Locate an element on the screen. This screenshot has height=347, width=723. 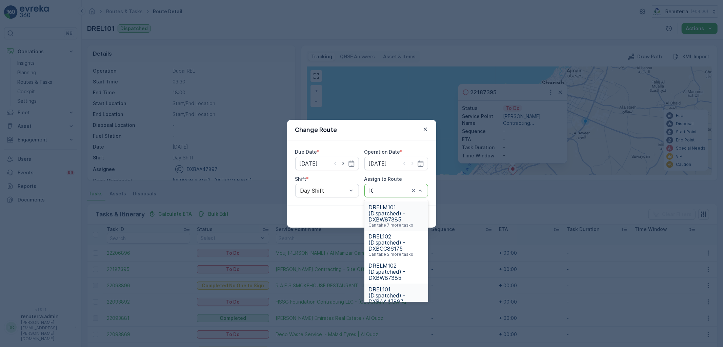
span: DREL101 (Dispatched) - DXBAA47897 is located at coordinates (396, 295).